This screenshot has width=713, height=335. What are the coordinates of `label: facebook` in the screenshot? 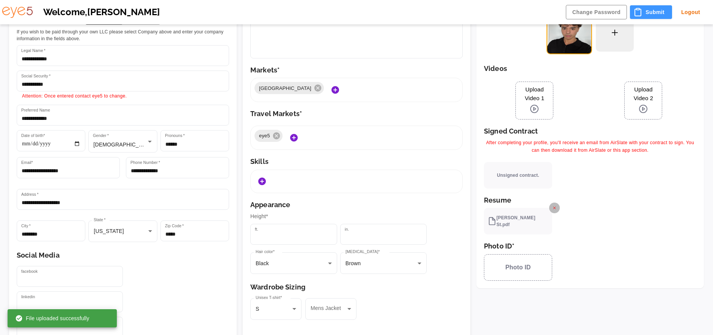 It's located at (29, 271).